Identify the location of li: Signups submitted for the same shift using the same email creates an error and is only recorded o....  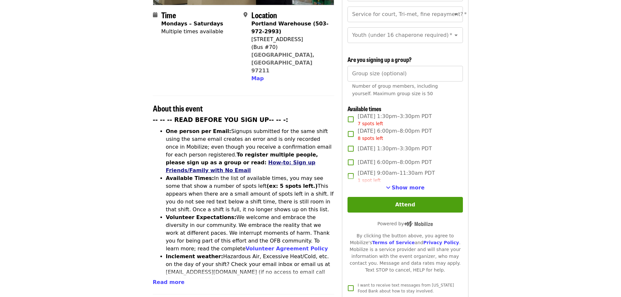
(250, 151).